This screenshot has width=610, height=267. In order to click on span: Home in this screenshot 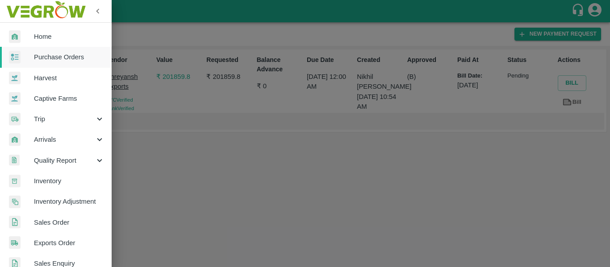, I will do `click(69, 37)`.